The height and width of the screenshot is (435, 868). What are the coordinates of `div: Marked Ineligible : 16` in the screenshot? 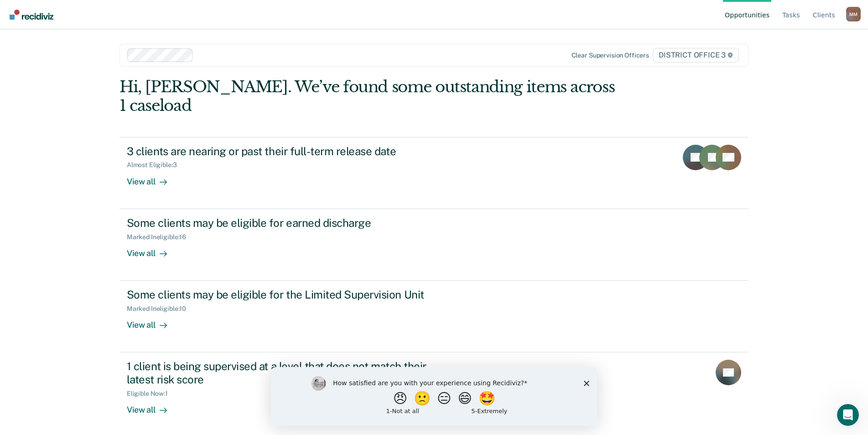 It's located at (160, 237).